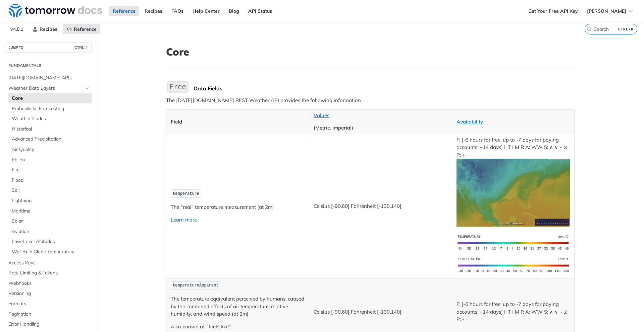 This screenshot has width=644, height=332. What do you see at coordinates (50, 232) in the screenshot?
I see `a: Aviation` at bounding box center [50, 232].